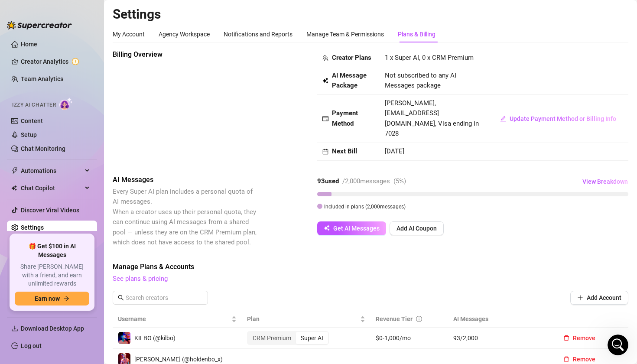 The height and width of the screenshot is (364, 637). I want to click on td: $0-1,000/mo, so click(409, 338).